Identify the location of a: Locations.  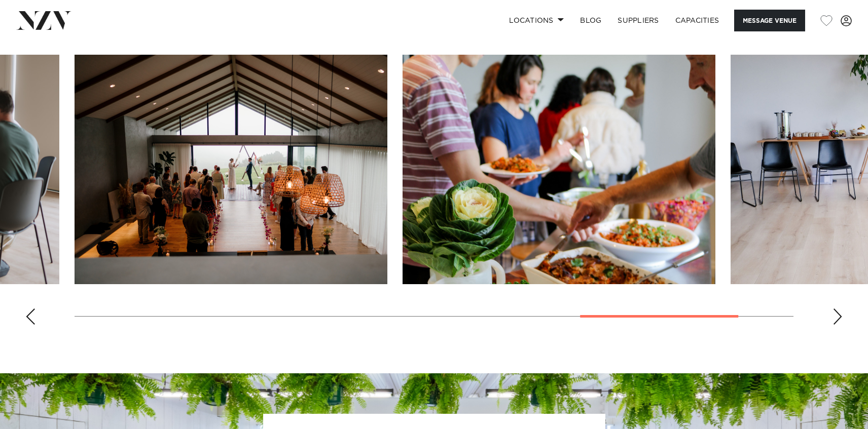
(537, 20).